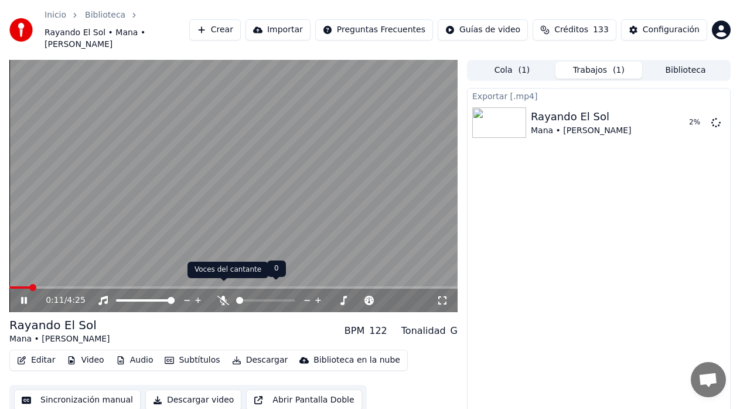 The height and width of the screenshot is (409, 740). Describe the element at coordinates (709, 379) in the screenshot. I see `a: Öppna chatt` at that location.